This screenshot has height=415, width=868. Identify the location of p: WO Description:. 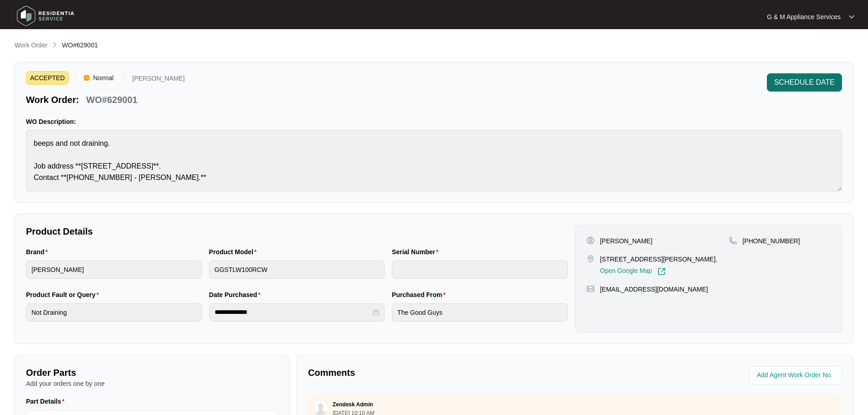
(434, 121).